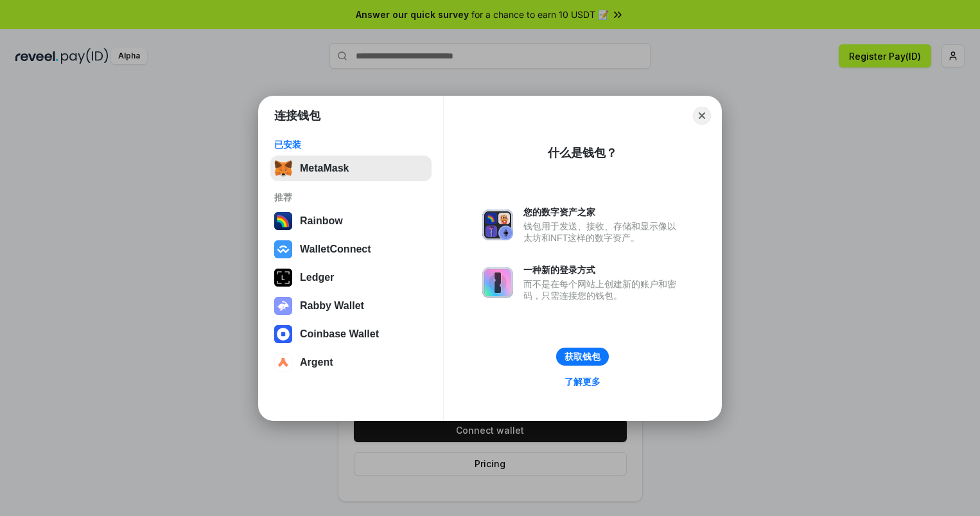 Image resolution: width=980 pixels, height=516 pixels. Describe the element at coordinates (350, 145) in the screenshot. I see `div: 已安装` at that location.